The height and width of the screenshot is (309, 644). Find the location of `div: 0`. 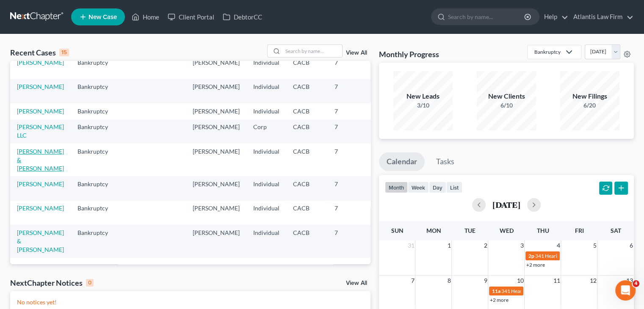

div: 0 is located at coordinates (90, 282).